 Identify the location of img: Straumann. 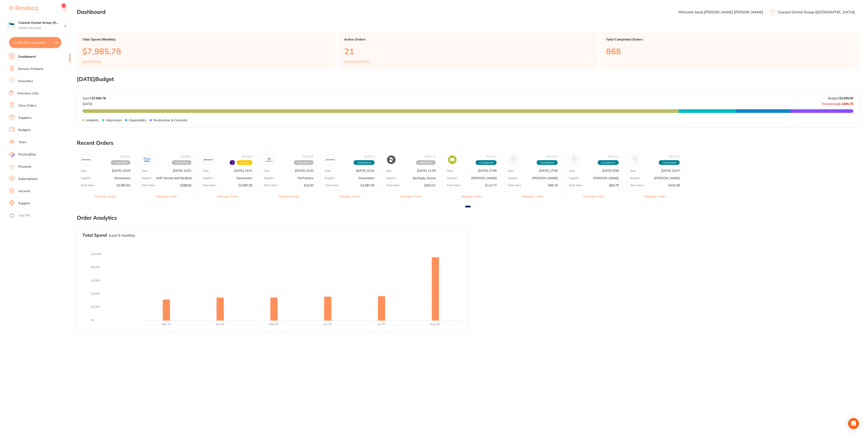
(330, 160).